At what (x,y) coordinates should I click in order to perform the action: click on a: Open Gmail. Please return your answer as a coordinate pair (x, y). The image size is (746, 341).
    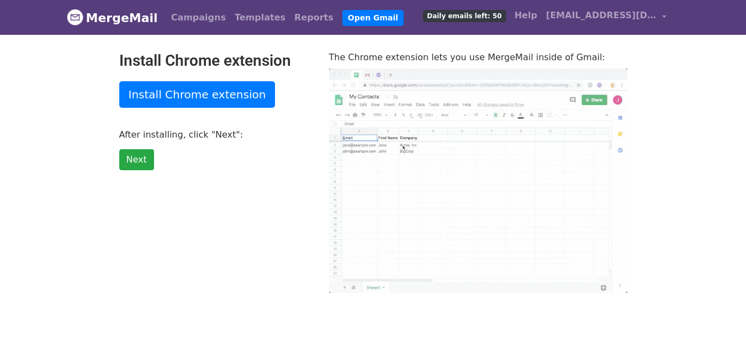
    Looking at the image, I should click on (373, 18).